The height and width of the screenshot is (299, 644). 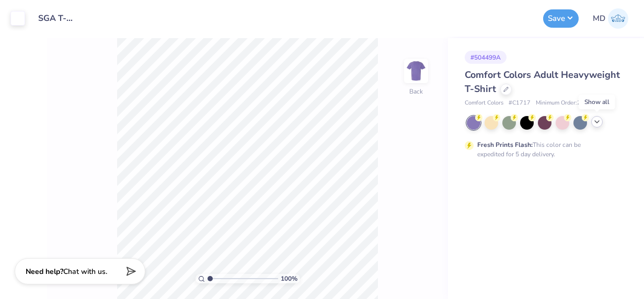 I want to click on img: Mary Dewey, so click(x=618, y=18).